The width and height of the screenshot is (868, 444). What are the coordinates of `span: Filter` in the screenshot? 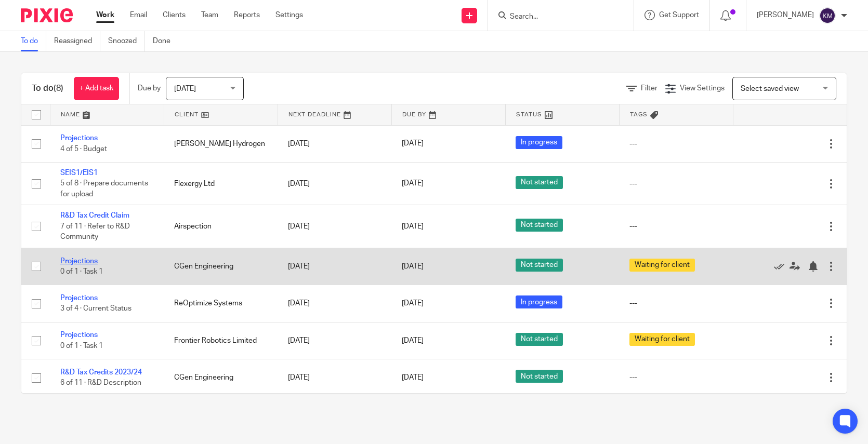 It's located at (649, 89).